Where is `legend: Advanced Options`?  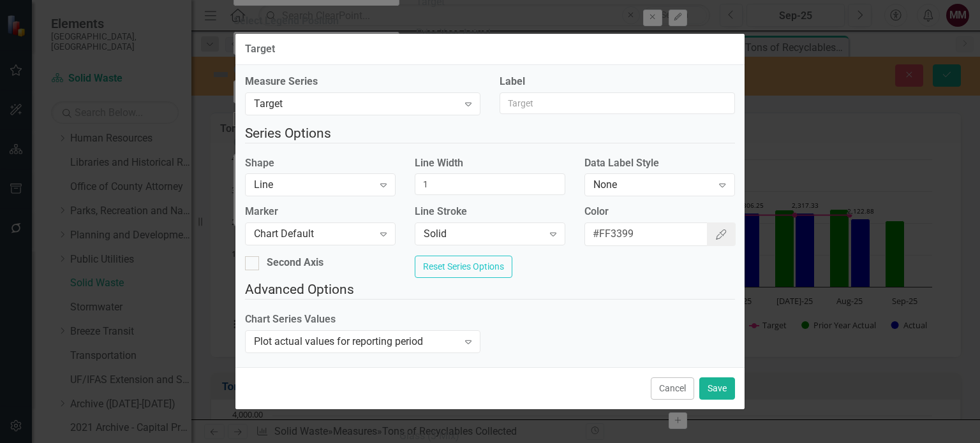
legend: Advanced Options is located at coordinates (490, 290).